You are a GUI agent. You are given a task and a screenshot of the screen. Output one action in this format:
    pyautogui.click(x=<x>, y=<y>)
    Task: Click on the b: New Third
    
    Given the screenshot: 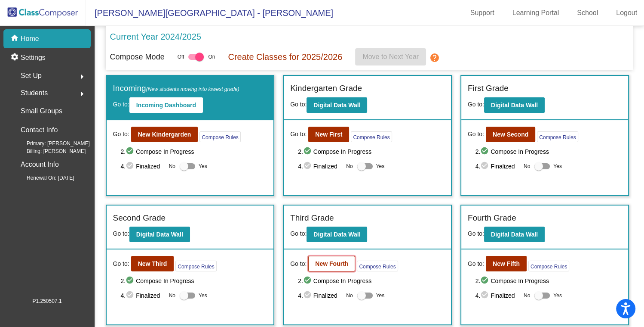 What is the action you would take?
    pyautogui.click(x=153, y=264)
    